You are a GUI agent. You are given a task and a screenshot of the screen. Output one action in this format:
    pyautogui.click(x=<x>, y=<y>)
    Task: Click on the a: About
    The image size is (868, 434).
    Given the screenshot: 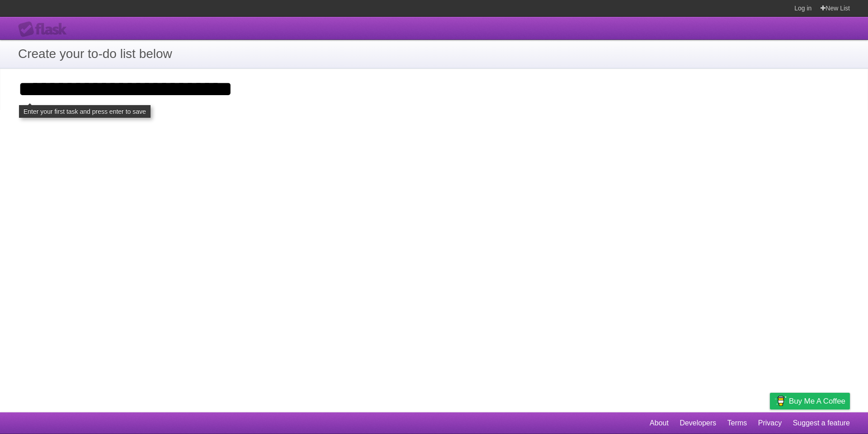 What is the action you would take?
    pyautogui.click(x=660, y=423)
    